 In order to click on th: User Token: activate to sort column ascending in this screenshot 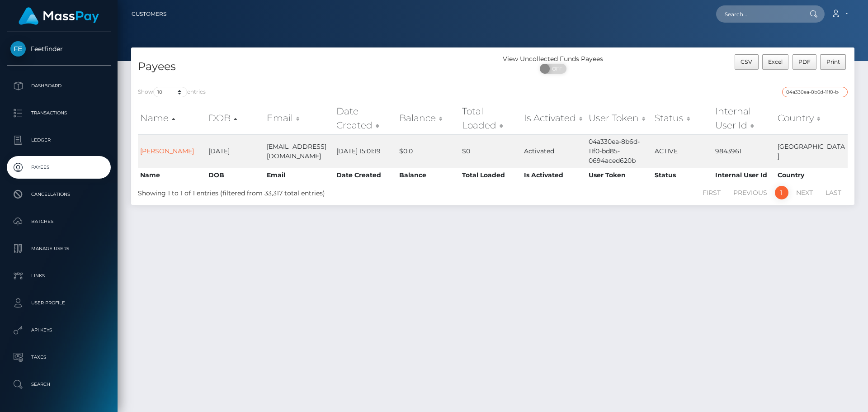, I will do `click(620, 118)`.